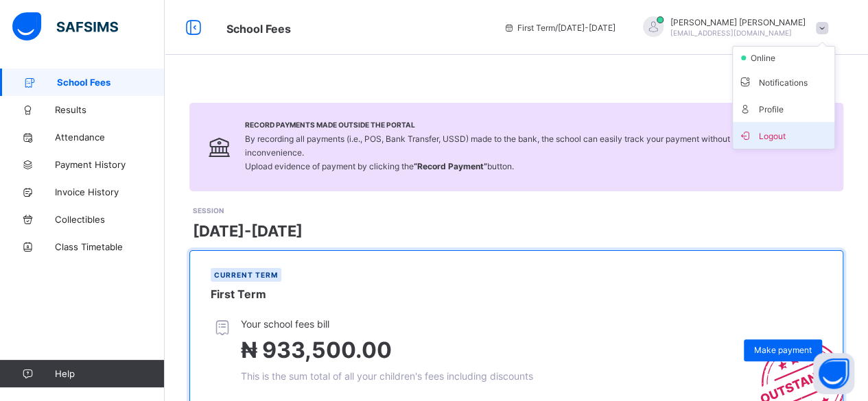 The width and height of the screenshot is (868, 401). What do you see at coordinates (783, 81) in the screenshot?
I see `li: dropdown-list-item-text-3` at bounding box center [783, 81].